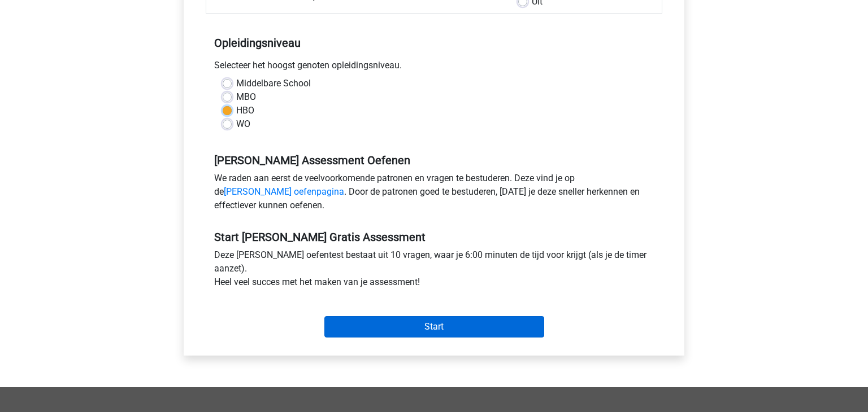 The height and width of the screenshot is (412, 868). Describe the element at coordinates (434, 327) in the screenshot. I see `input: Start` at that location.